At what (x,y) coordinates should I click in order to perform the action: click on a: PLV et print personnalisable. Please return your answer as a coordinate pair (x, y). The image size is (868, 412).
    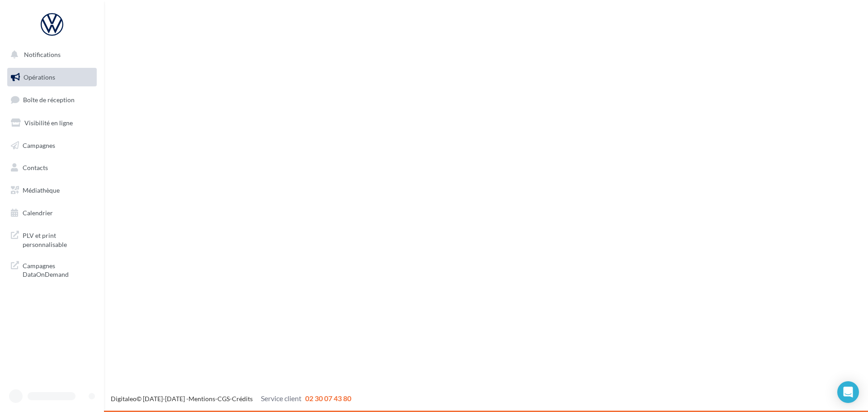
    Looking at the image, I should click on (52, 239).